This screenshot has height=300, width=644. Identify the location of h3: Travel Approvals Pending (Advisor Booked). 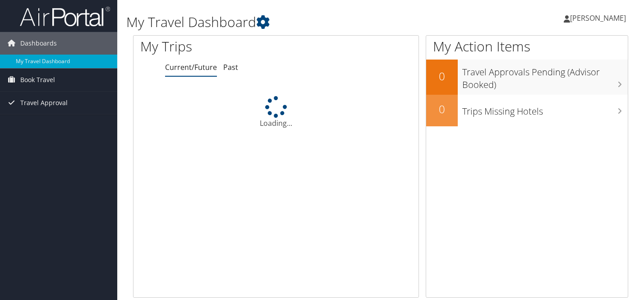
(545, 76).